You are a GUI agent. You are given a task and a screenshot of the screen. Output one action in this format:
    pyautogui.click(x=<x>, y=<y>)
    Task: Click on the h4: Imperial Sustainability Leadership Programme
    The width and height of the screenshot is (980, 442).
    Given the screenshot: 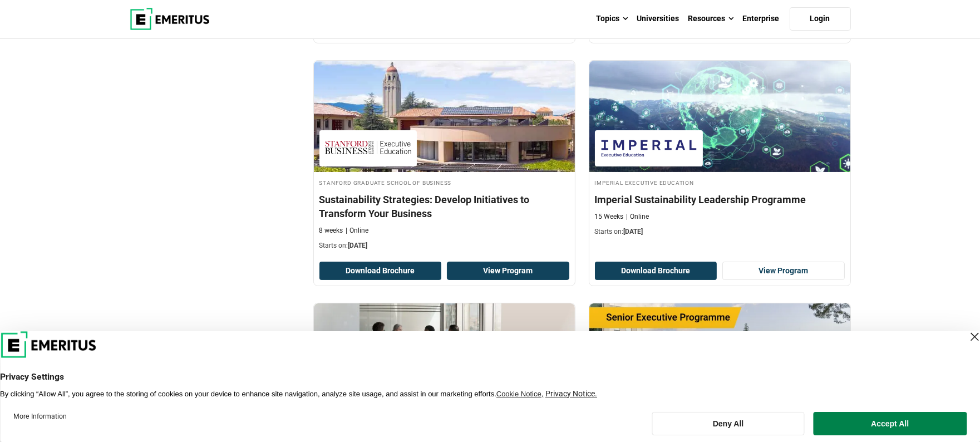 What is the action you would take?
    pyautogui.click(x=720, y=199)
    